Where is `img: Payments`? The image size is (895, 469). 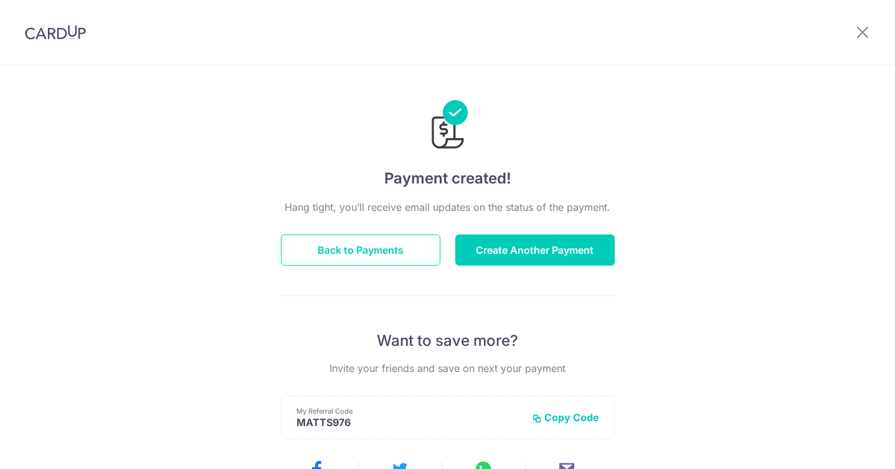 img: Payments is located at coordinates (448, 126).